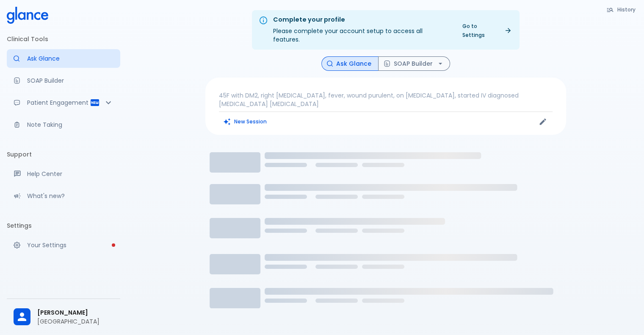 The image size is (644, 335). I want to click on button: Clears all inputs and results., so click(245, 122).